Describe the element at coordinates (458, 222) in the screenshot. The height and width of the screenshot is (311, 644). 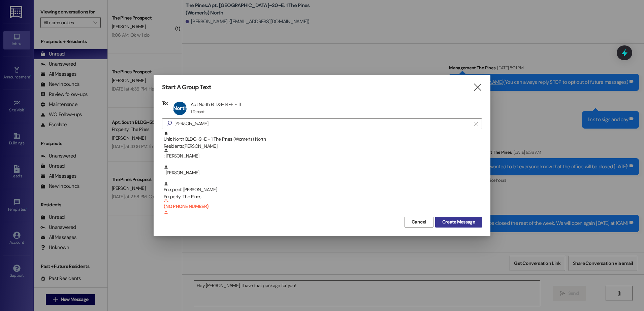
I see `button: Create Message` at that location.